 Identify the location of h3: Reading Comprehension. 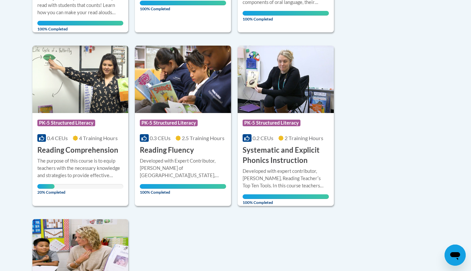
(78, 150).